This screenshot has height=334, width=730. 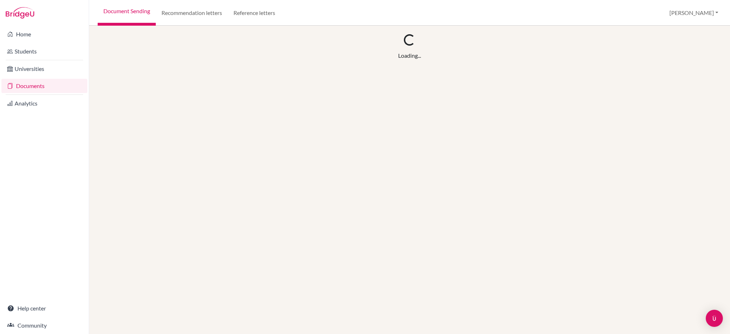 I want to click on img: Bridge-U, so click(x=20, y=13).